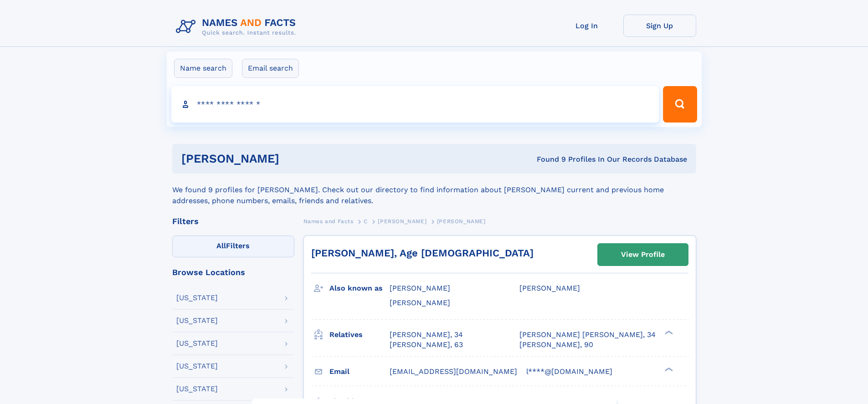 The image size is (868, 404). What do you see at coordinates (234, 221) in the screenshot?
I see `div: Filters` at bounding box center [234, 221].